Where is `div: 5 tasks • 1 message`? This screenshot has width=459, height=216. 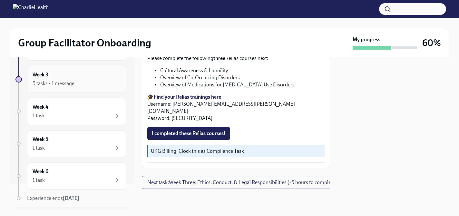 div: 5 tasks • 1 message is located at coordinates (54, 83).